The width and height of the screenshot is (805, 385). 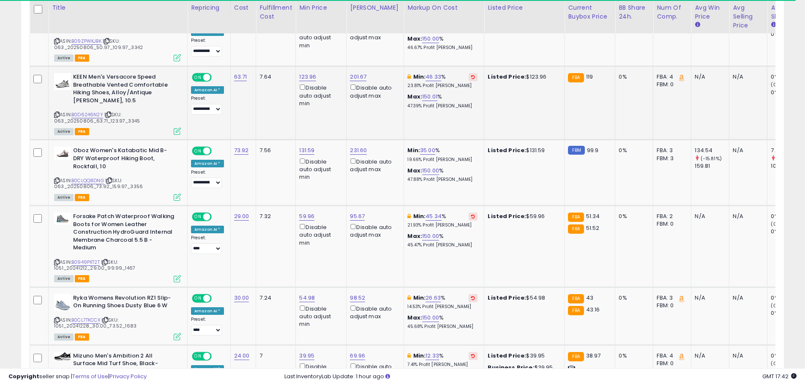 What do you see at coordinates (786, 12) in the screenshot?
I see `div: Avg BB Share` at bounding box center [786, 12].